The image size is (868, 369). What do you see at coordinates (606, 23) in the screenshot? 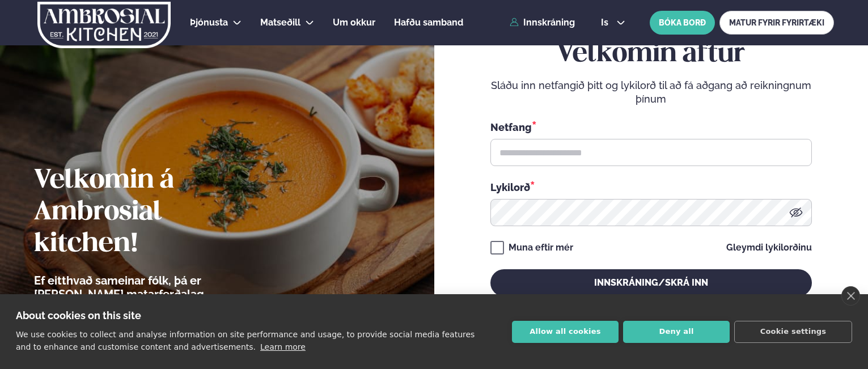
I see `span: is` at bounding box center [606, 23].